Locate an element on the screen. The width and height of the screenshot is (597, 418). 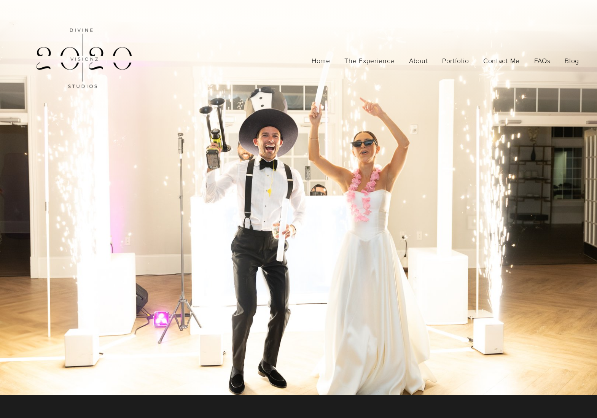
a: Blog is located at coordinates (572, 60).